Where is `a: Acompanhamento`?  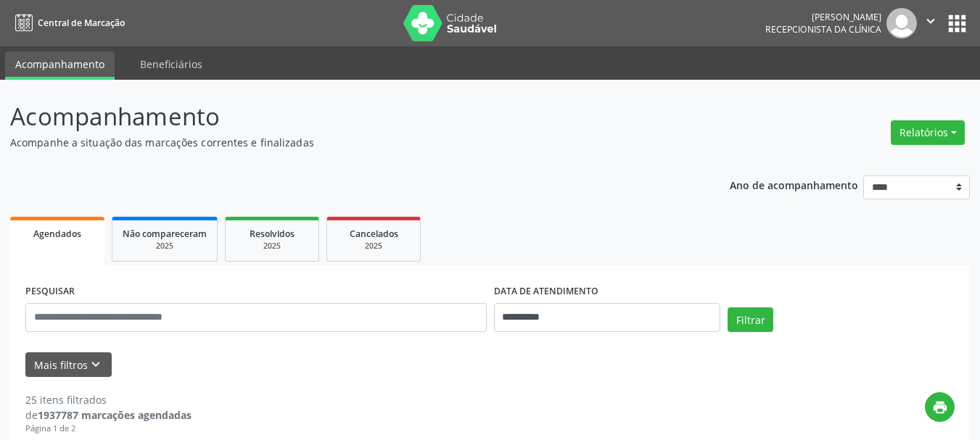
a: Acompanhamento is located at coordinates (60, 66).